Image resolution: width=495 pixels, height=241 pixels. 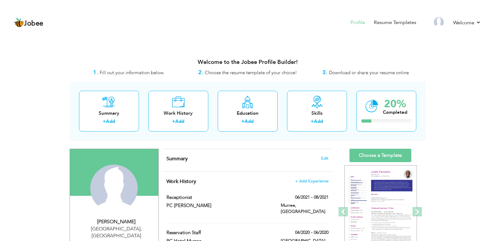 What do you see at coordinates (312, 198) in the screenshot?
I see `label: 06/2021 - 08/2021` at bounding box center [312, 198].